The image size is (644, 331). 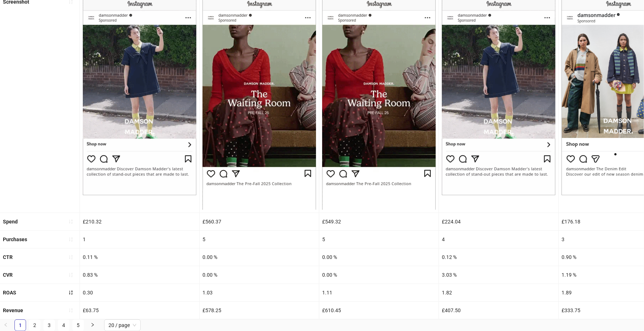 What do you see at coordinates (499, 257) in the screenshot?
I see `div: 0.12 %` at bounding box center [499, 257].